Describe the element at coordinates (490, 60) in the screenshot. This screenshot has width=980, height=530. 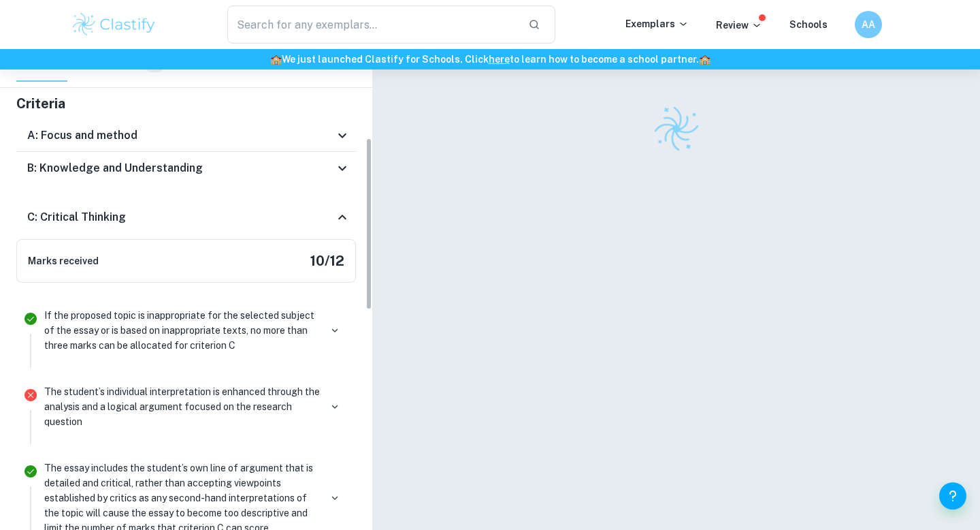
I see `h6: We just launched Clastify for Schools. Click to learn how to become a school partner.` at that location.